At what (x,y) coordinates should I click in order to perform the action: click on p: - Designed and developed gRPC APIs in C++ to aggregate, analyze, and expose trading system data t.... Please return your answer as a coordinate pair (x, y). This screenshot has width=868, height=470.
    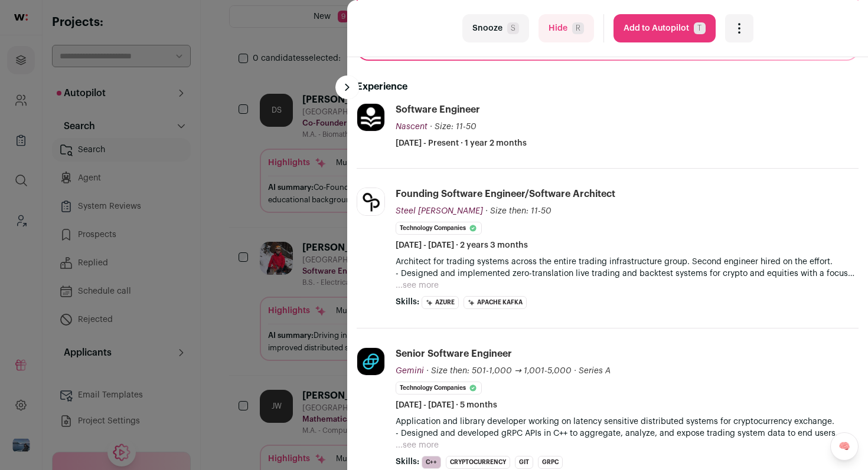
    Looking at the image, I should click on (627, 434).